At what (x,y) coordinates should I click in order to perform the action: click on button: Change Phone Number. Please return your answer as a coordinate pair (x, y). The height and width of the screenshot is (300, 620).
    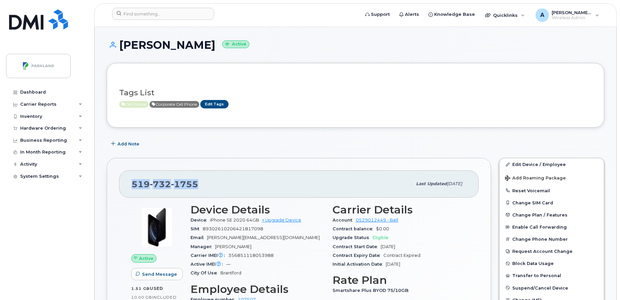
    Looking at the image, I should click on (552, 239).